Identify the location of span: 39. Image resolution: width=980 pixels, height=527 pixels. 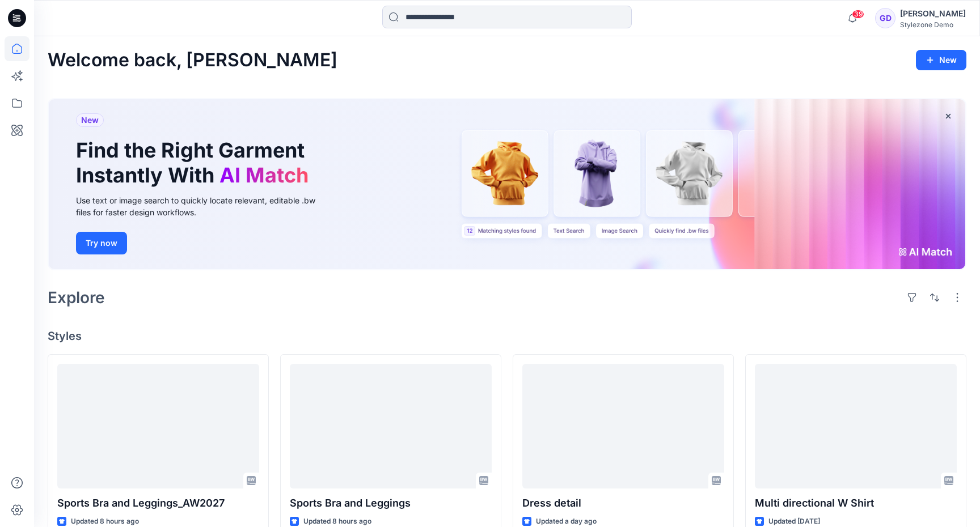
(858, 14).